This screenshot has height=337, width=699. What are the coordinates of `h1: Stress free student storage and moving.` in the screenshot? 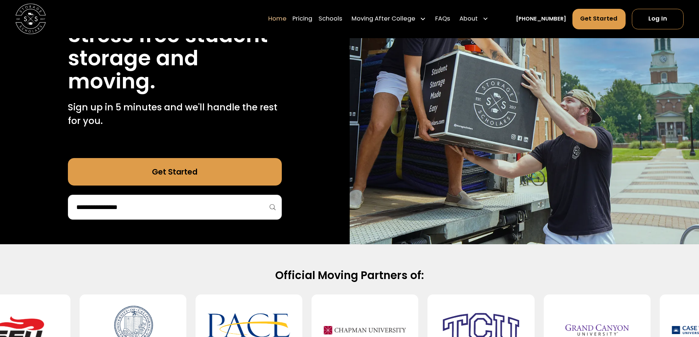 It's located at (175, 58).